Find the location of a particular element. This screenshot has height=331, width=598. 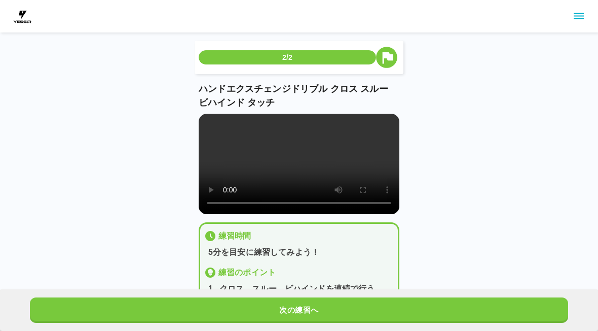

p: 練習のポイント is located at coordinates (247, 272).